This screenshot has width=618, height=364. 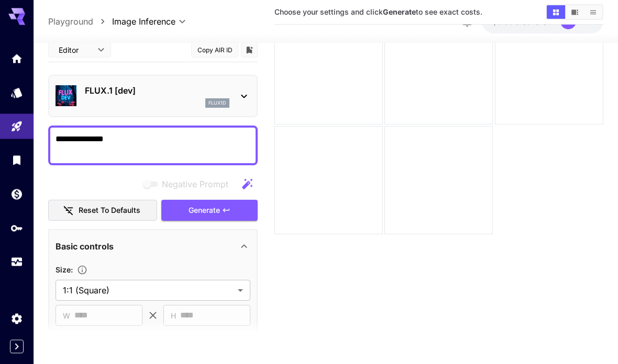 What do you see at coordinates (157, 91) in the screenshot?
I see `p: FLUX.1 [dev]` at bounding box center [157, 91].